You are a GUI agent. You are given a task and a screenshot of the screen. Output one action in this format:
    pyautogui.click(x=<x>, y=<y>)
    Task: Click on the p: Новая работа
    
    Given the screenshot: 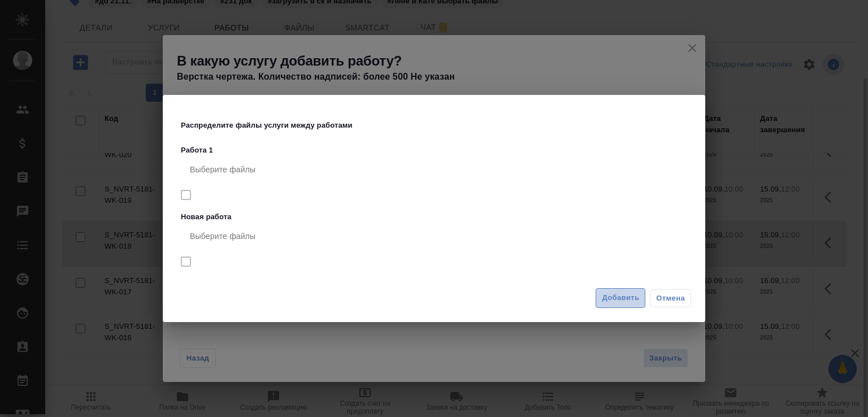 What is the action you would take?
    pyautogui.click(x=436, y=217)
    